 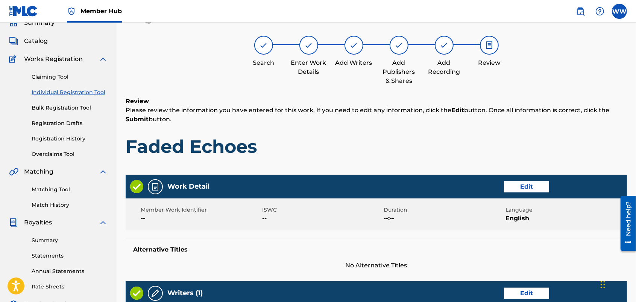 I want to click on h5: Alternative Titles, so click(x=376, y=250).